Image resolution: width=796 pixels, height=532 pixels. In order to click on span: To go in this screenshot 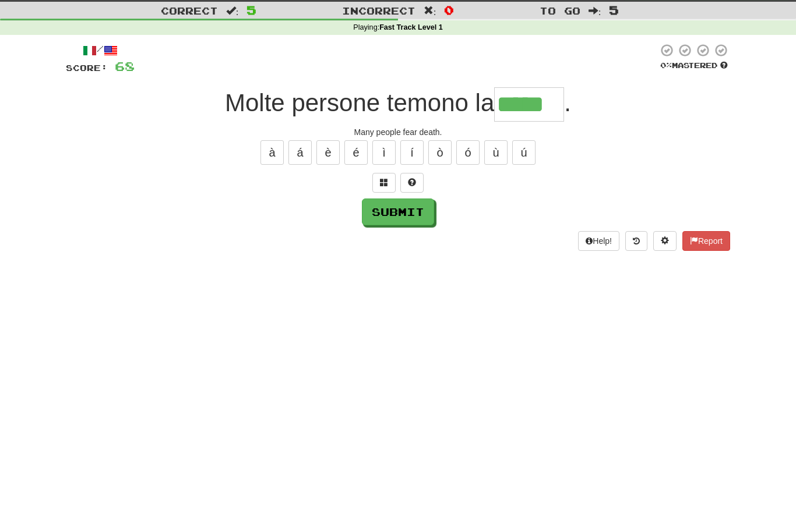, I will do `click(560, 11)`.